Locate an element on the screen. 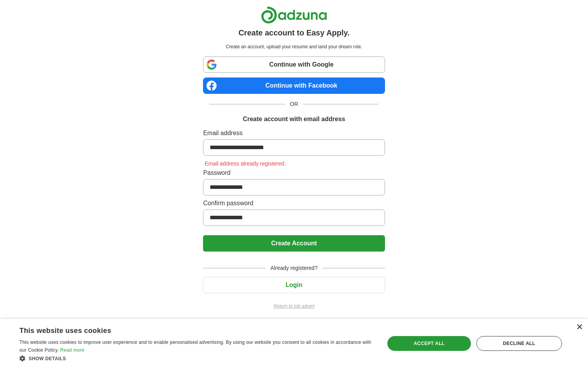 This screenshot has width=588, height=368. img: Adzuna logo is located at coordinates (294, 15).